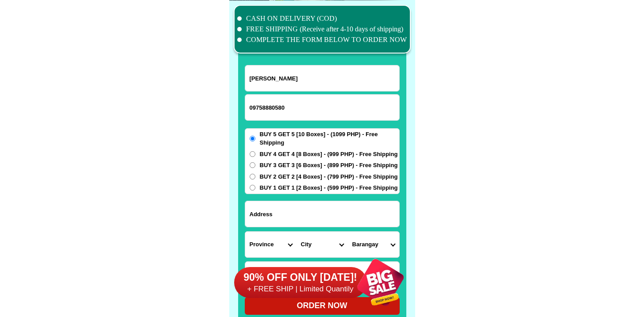 The height and width of the screenshot is (317, 644). I want to click on input: BUY 3 GET 3 [6 Boxes] - (899 PHP) - Free Shipping, so click(252, 165).